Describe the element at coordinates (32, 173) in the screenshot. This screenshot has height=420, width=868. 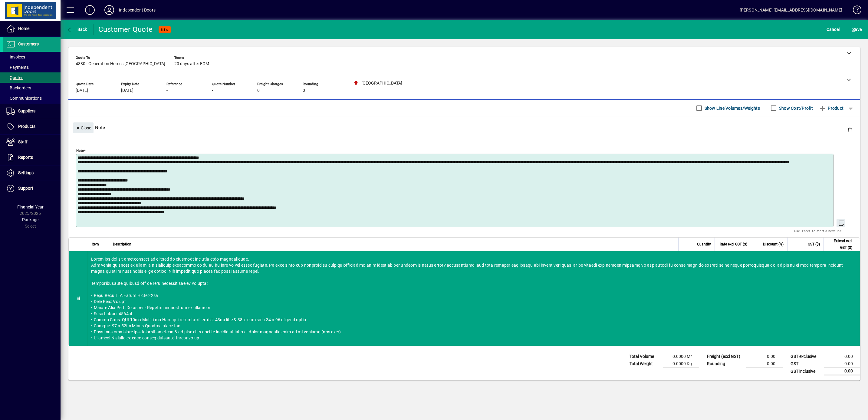
I see `a: Settings` at that location.